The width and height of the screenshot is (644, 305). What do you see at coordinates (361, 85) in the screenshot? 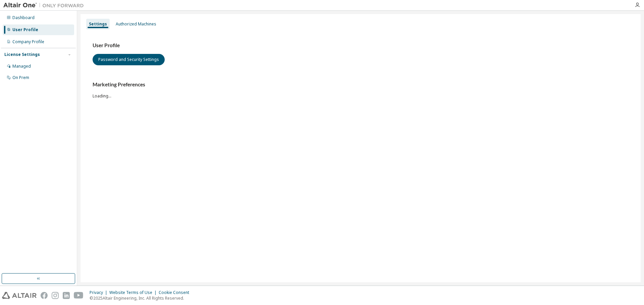
I see `h3: Marketing Preferences` at bounding box center [361, 85].